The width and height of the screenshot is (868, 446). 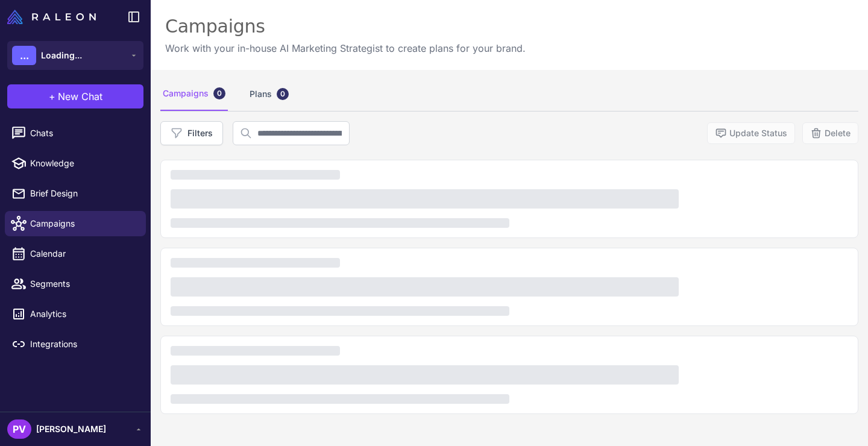 What do you see at coordinates (83, 284) in the screenshot?
I see `span: Segments` at bounding box center [83, 284].